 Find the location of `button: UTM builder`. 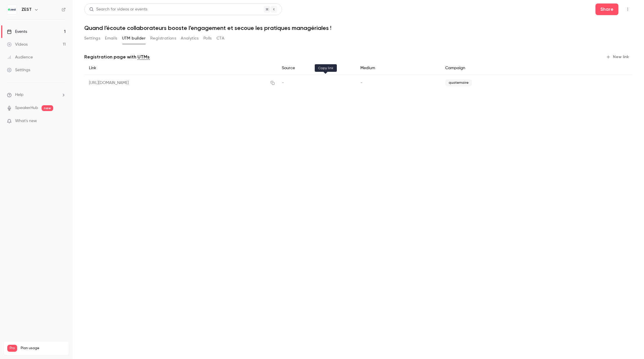

button: UTM builder is located at coordinates (134, 38).